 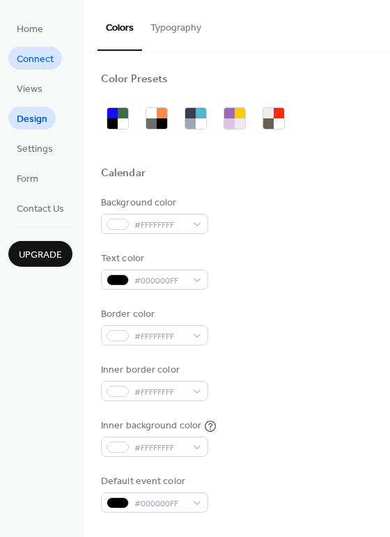 I want to click on div: Text color, so click(x=153, y=258).